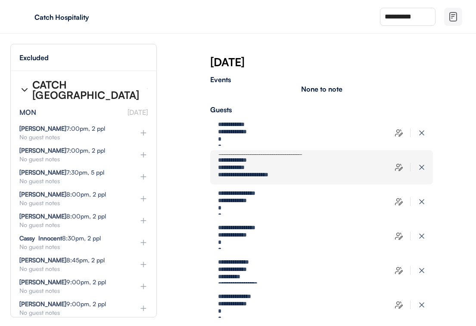 This screenshot has height=326, width=476. I want to click on strong: Cassy Innocent, so click(40, 238).